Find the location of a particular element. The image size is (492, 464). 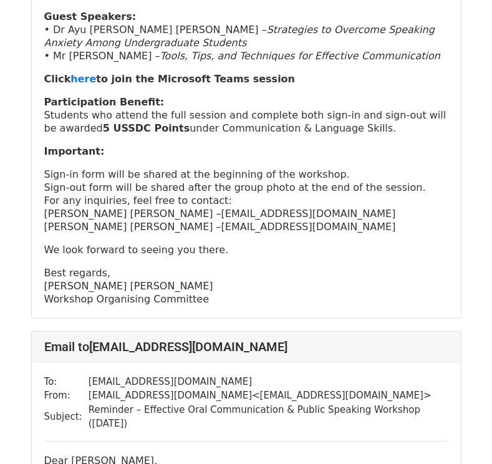

p: Sign-in form will be shared at the beginning of the workshop. is located at coordinates (246, 174).